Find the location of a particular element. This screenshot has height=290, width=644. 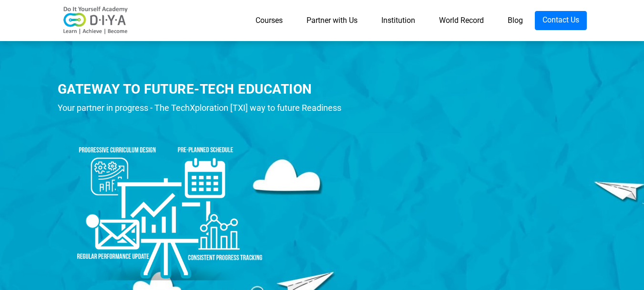

a: Contact Us is located at coordinates (561, 20).